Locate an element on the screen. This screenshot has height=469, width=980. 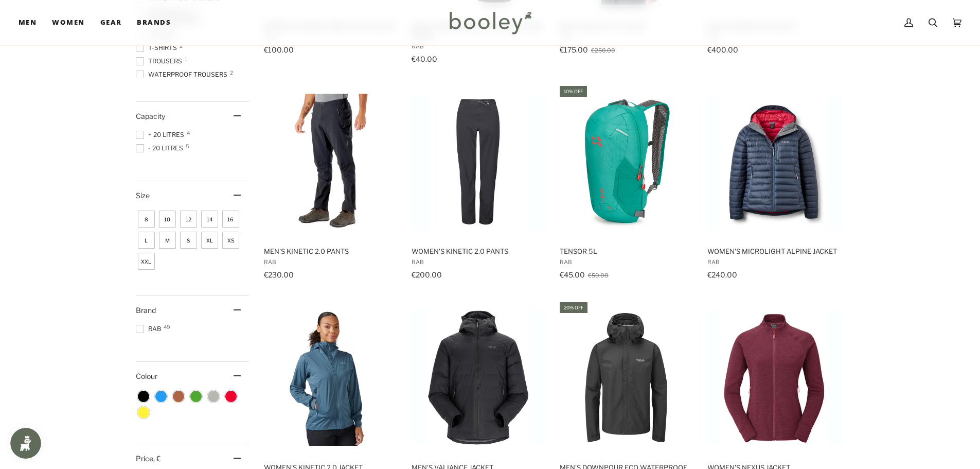
img: Rab Women's Nexus Jacket Deep Heather - Booley Galway is located at coordinates (774, 378).